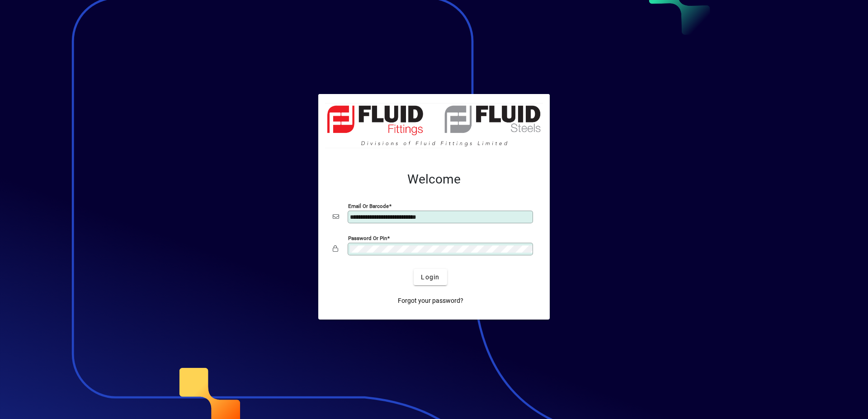  Describe the element at coordinates (430, 277) in the screenshot. I see `button: Login` at that location.